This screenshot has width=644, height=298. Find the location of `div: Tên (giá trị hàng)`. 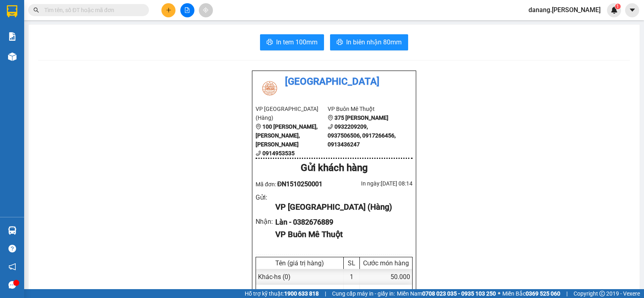

div: Tên (giá trị hàng) is located at coordinates (299, 263).